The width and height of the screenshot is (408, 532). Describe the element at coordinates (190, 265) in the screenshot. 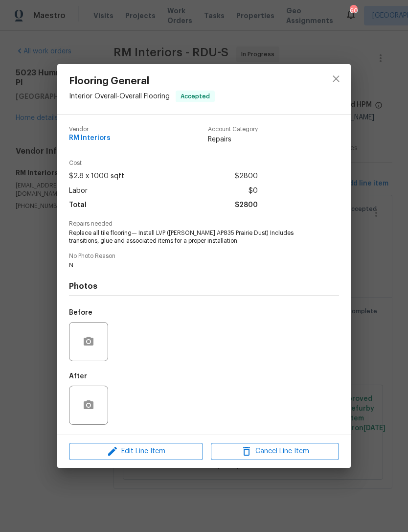

I see `span: N` at that location.